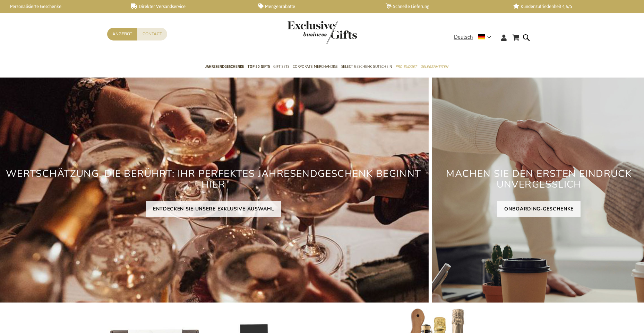 Image resolution: width=644 pixels, height=333 pixels. What do you see at coordinates (443, 6) in the screenshot?
I see `a: Schnelle Lieferung` at bounding box center [443, 6].